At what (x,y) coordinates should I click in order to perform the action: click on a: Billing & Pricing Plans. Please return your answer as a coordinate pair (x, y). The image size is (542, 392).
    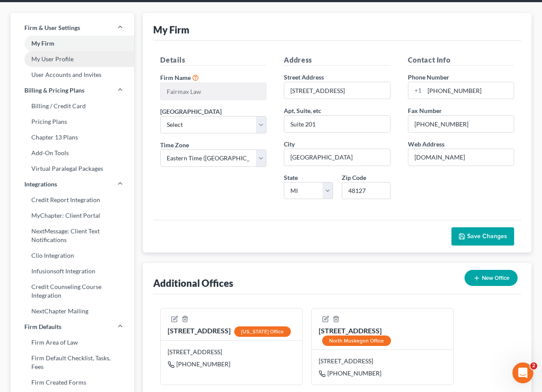
    Looking at the image, I should click on (72, 90).